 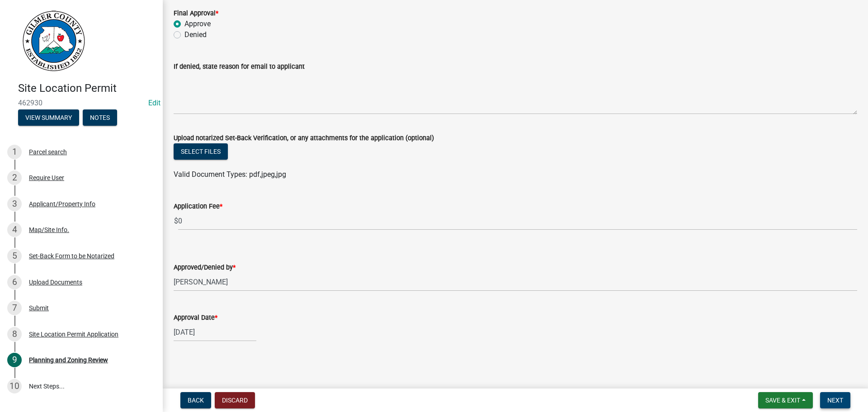 What do you see at coordinates (15, 308) in the screenshot?
I see `div: 7` at bounding box center [15, 308].